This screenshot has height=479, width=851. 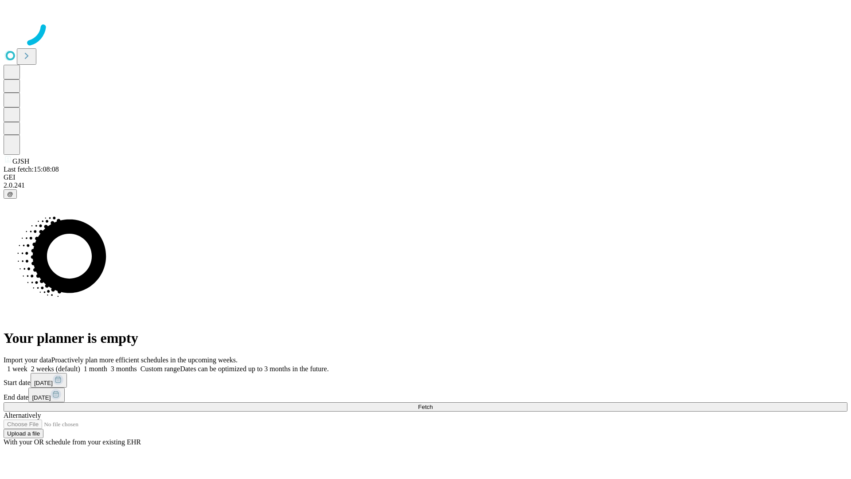 What do you see at coordinates (21, 161) in the screenshot?
I see `span: GJSH` at bounding box center [21, 161].